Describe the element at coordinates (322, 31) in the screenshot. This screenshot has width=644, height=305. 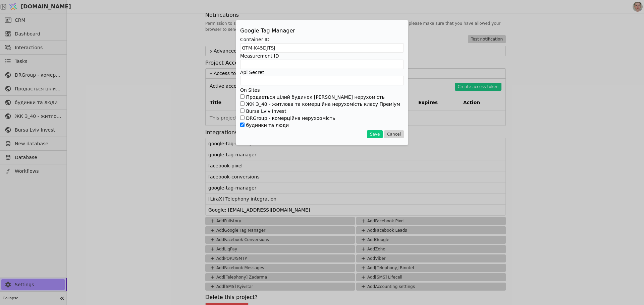
I see `h3: Google Tag Manager` at that location.